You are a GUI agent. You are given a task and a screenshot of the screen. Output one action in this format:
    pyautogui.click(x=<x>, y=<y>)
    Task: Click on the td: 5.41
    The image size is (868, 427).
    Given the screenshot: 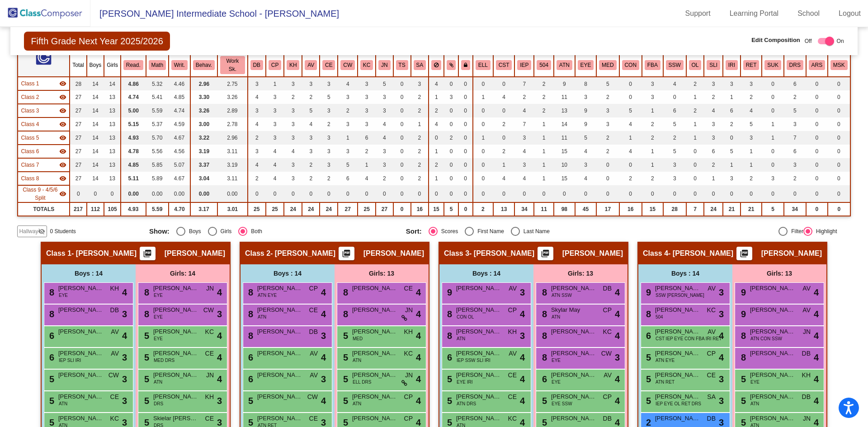 What is the action you would take?
    pyautogui.click(x=157, y=97)
    